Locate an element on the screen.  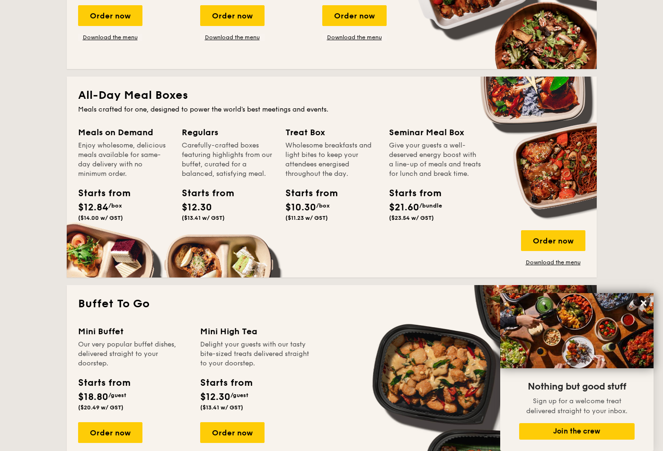
span: ($11.23 w/ GST) is located at coordinates (307, 218).